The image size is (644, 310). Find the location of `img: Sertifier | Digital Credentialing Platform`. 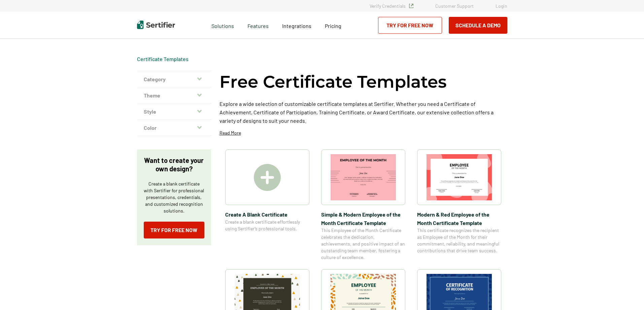

img: Sertifier | Digital Credentialing Platform is located at coordinates (156, 25).